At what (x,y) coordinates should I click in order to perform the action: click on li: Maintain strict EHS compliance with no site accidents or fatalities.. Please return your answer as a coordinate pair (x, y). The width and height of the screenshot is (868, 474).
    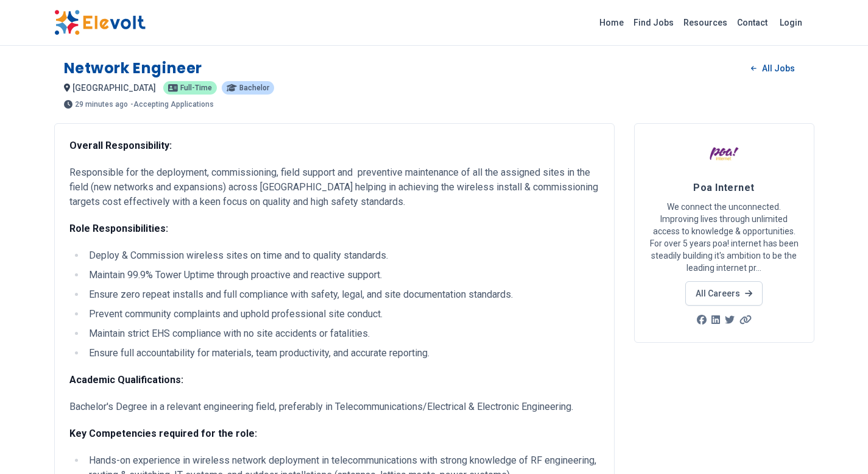
    Looking at the image, I should click on (342, 334).